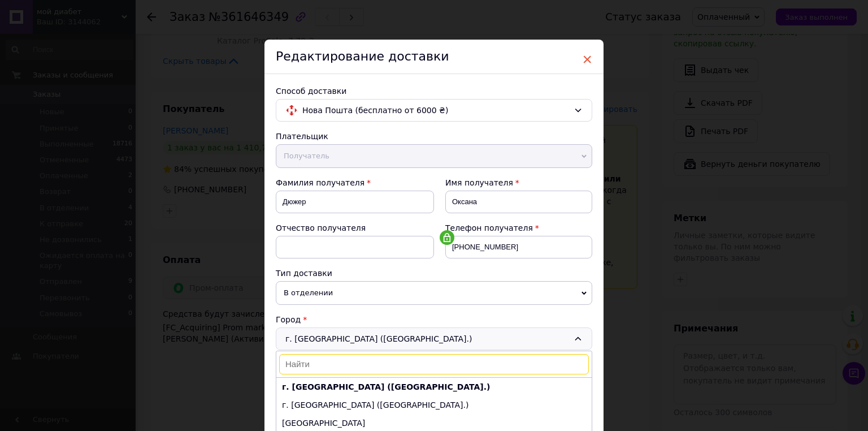  Describe the element at coordinates (434, 57) in the screenshot. I see `div: Редактирование доставки` at that location.